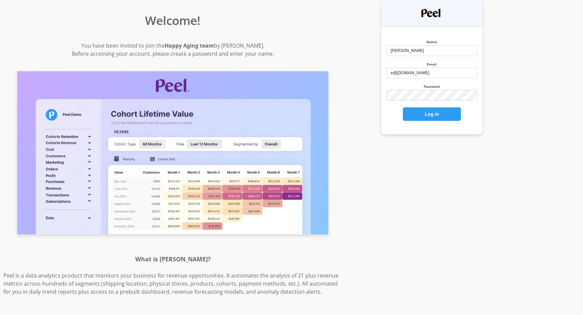  What do you see at coordinates (432, 42) in the screenshot?
I see `label: Name:` at bounding box center [432, 42].